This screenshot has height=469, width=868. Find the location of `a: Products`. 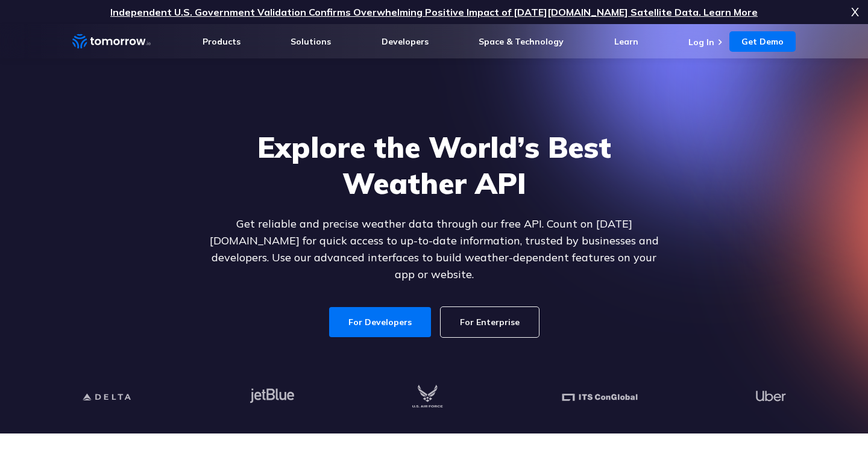

a: Products is located at coordinates (221, 42).